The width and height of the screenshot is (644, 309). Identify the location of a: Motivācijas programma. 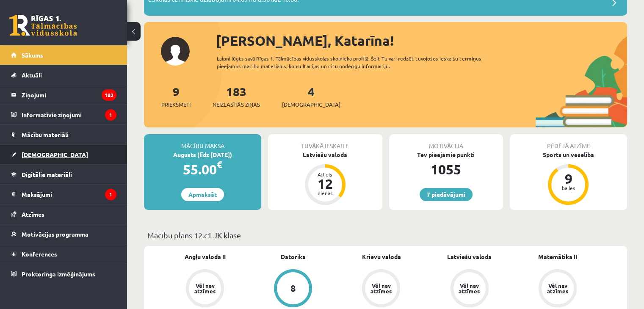
(64, 234).